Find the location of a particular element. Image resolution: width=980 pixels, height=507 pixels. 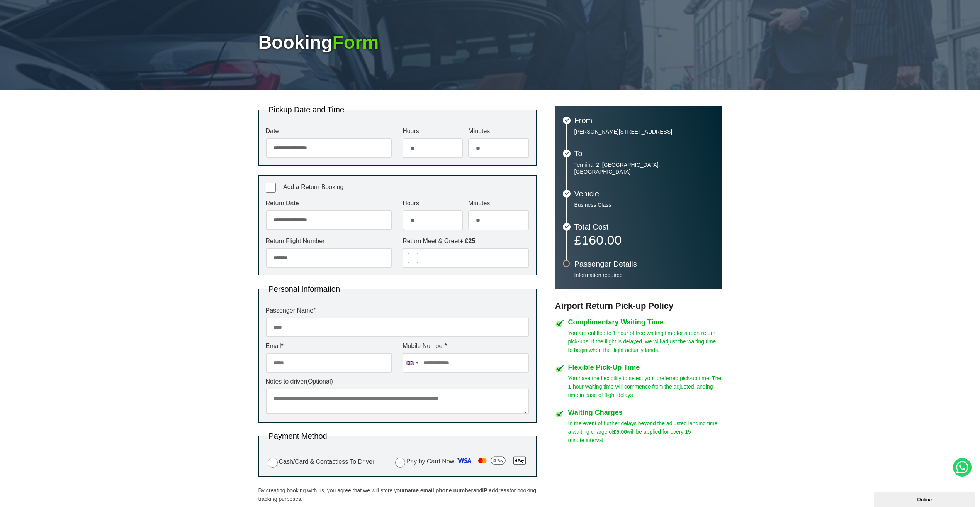

strong: + £25 is located at coordinates (467, 241).